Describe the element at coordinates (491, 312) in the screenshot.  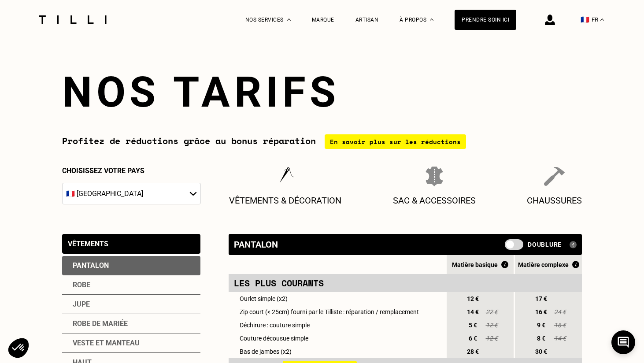
I see `span: 22 €` at that location.